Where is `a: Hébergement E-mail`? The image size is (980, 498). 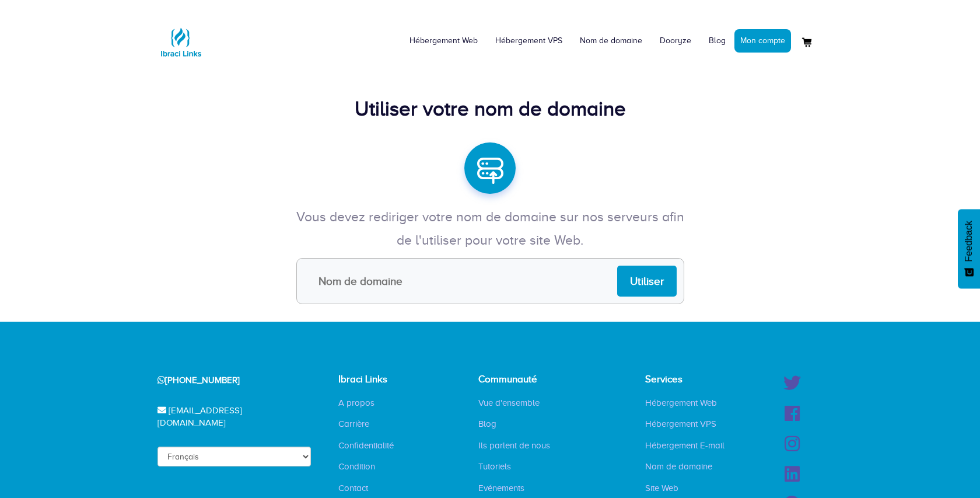 a: Hébergement E-mail is located at coordinates (685, 445).